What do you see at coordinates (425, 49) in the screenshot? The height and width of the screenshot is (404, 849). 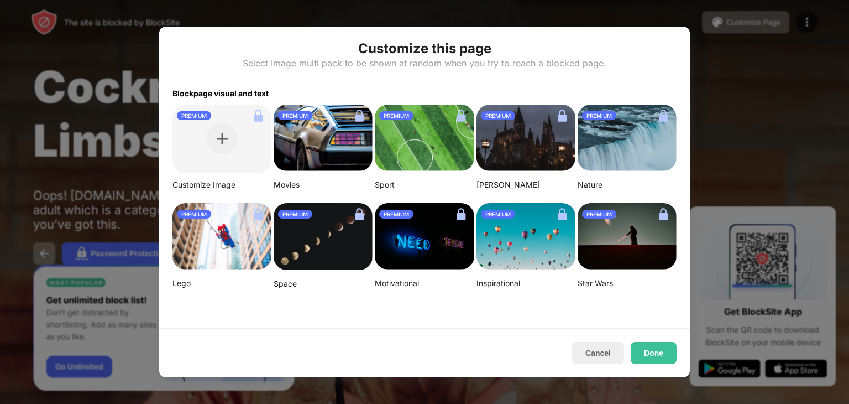 I see `div: Customize this page` at bounding box center [425, 49].